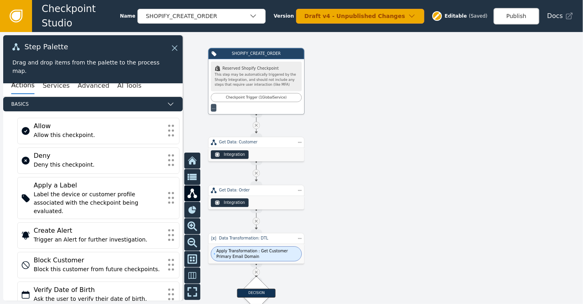 The image size is (583, 304). I want to click on div: Block this customer from future checkpoints., so click(98, 269).